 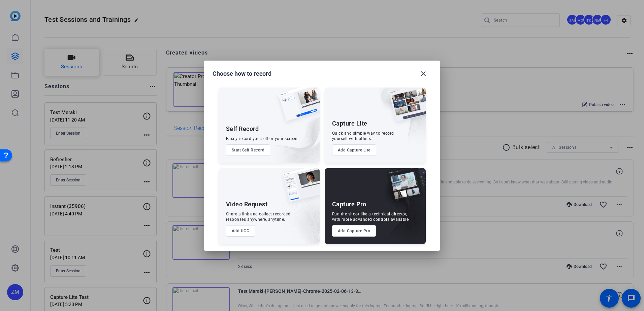 What do you see at coordinates (349, 204) in the screenshot?
I see `div: Capture Pro` at bounding box center [349, 204].